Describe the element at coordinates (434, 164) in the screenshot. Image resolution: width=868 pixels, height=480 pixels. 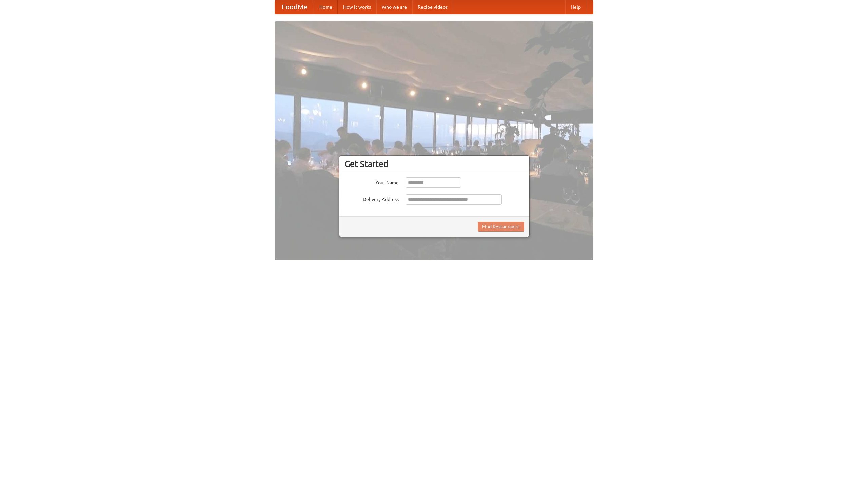
I see `h3: Get Started` at that location.